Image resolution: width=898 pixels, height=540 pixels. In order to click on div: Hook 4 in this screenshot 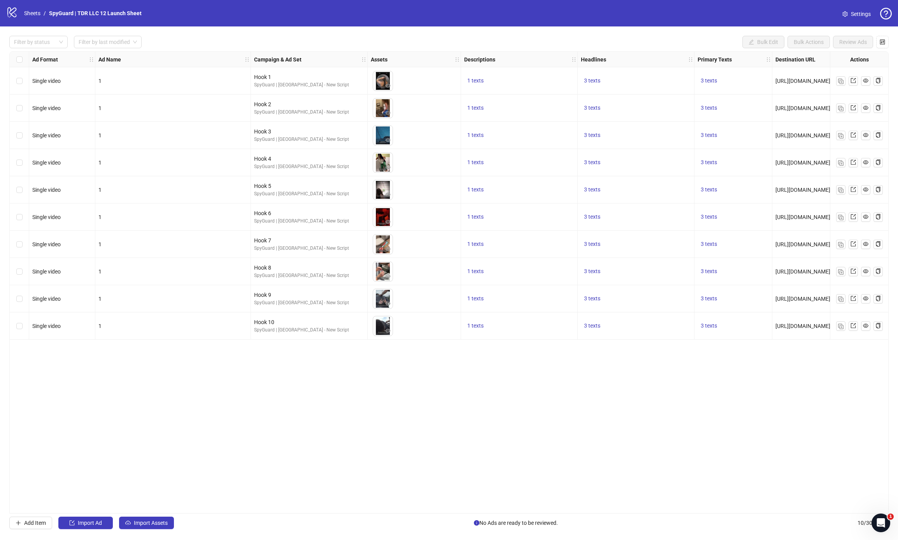, I will do `click(309, 159)`.